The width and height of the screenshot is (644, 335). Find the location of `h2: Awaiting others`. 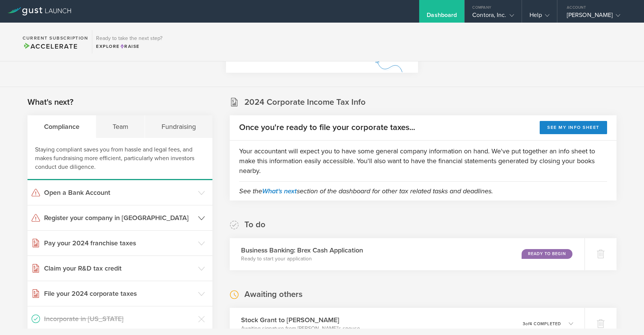

h2: Awaiting others is located at coordinates (274, 294).